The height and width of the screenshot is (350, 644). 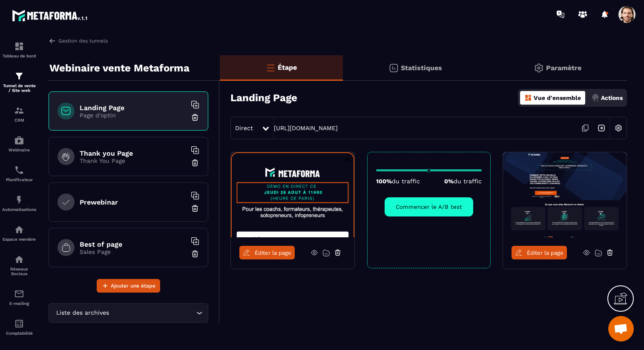 What do you see at coordinates (133, 153) in the screenshot?
I see `h6: Thank you Page` at bounding box center [133, 153].